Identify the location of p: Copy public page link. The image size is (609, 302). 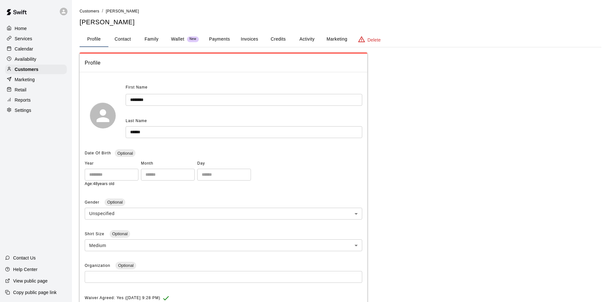
(35, 292).